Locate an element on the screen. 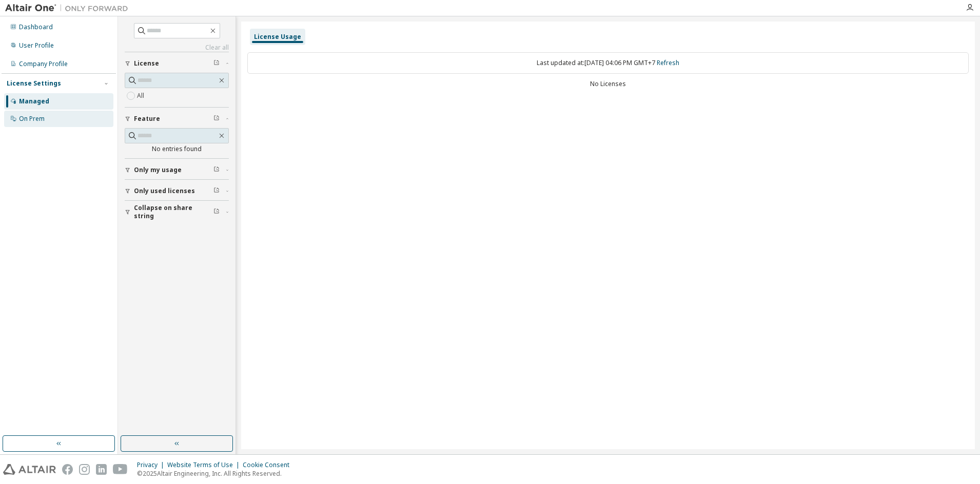 The image size is (980, 484). span: Feature is located at coordinates (147, 119).